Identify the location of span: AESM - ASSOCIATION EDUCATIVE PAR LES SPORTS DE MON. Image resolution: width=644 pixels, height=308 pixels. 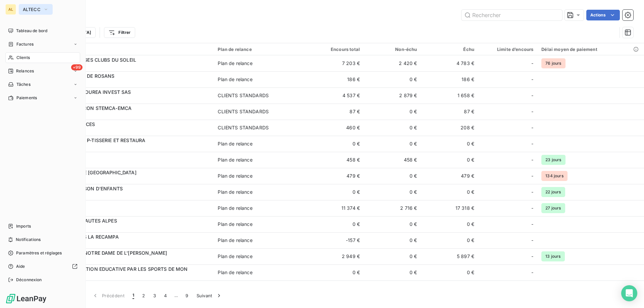
(117, 269).